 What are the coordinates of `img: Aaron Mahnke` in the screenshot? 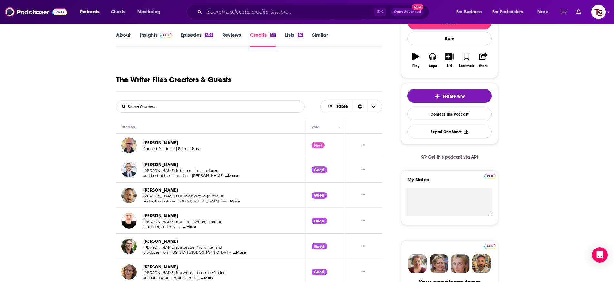 It's located at (129, 170).